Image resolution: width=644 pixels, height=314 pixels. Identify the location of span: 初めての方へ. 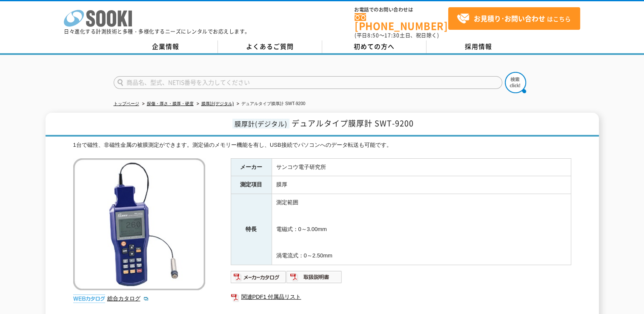
(374, 47).